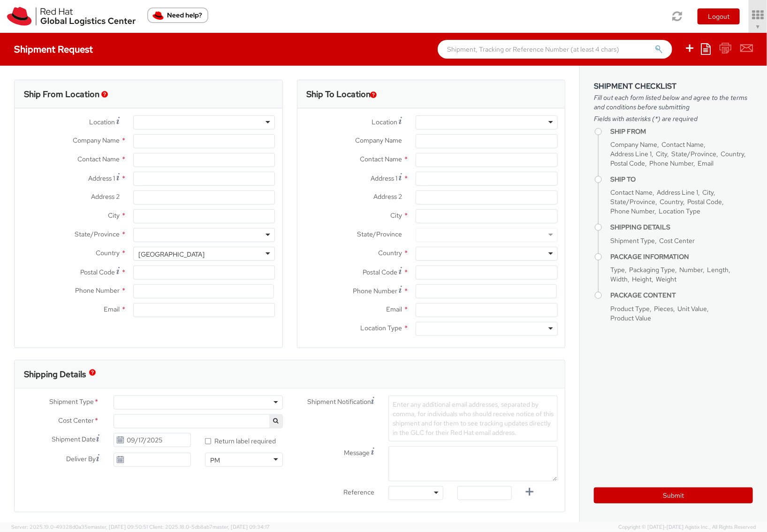 The image size is (767, 532). What do you see at coordinates (682, 295) in the screenshot?
I see `h4: Package Content` at bounding box center [682, 295].